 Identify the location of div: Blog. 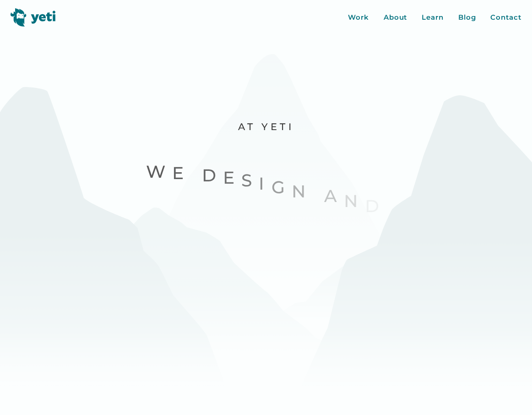
(467, 17).